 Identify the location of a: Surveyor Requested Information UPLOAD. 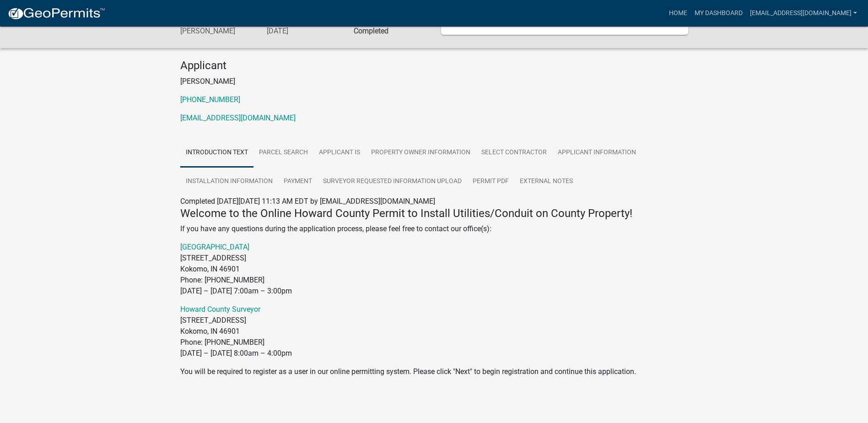
(392, 182).